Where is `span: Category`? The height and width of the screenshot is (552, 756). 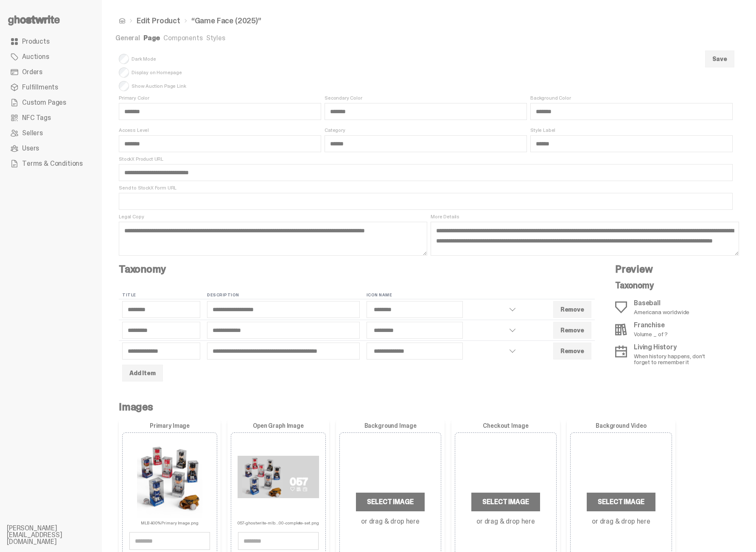 span: Category is located at coordinates (426, 130).